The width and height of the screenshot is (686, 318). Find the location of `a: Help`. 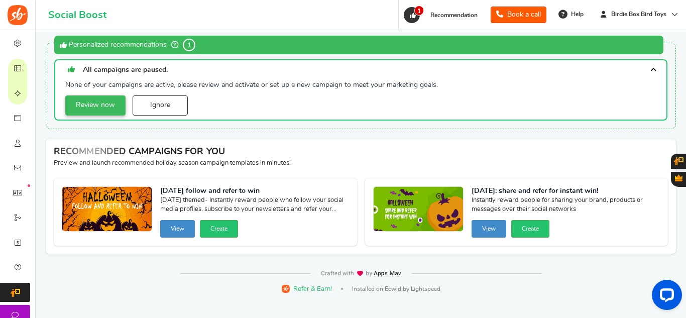

a: Help is located at coordinates (571, 14).